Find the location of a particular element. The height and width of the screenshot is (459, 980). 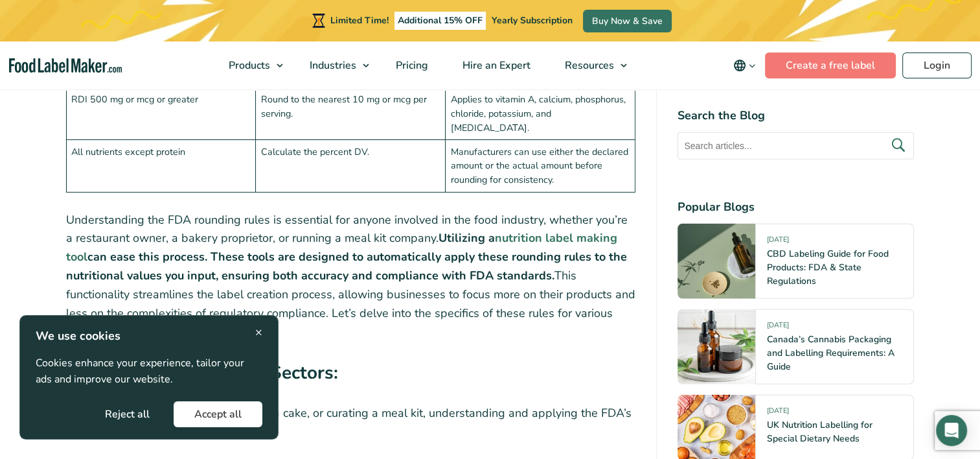

td: Calculate the percent DV. is located at coordinates (350, 166).